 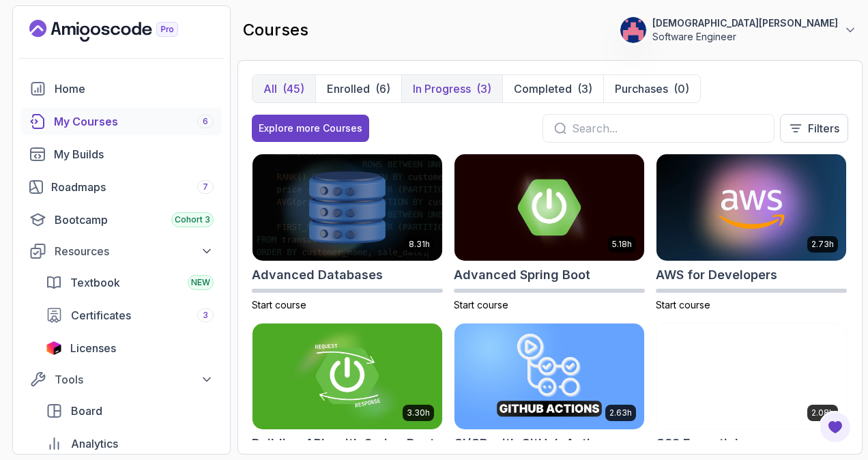 What do you see at coordinates (130, 282) in the screenshot?
I see `a: textbook` at bounding box center [130, 282].